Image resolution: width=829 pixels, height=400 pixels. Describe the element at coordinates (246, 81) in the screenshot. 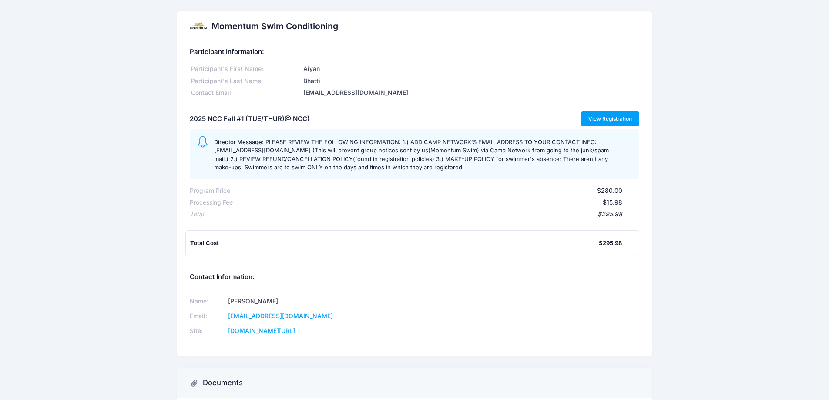

I see `div: Participant's Last Name:` at that location.